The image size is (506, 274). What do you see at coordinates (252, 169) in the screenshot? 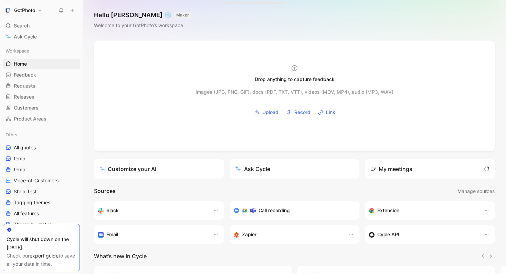
I see `div: Ask Cycle` at bounding box center [252, 169].